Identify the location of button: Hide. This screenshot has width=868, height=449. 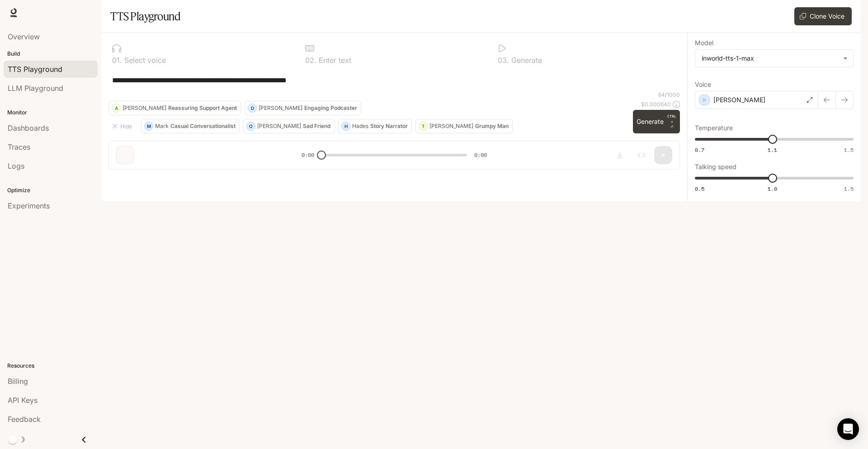
(123, 126).